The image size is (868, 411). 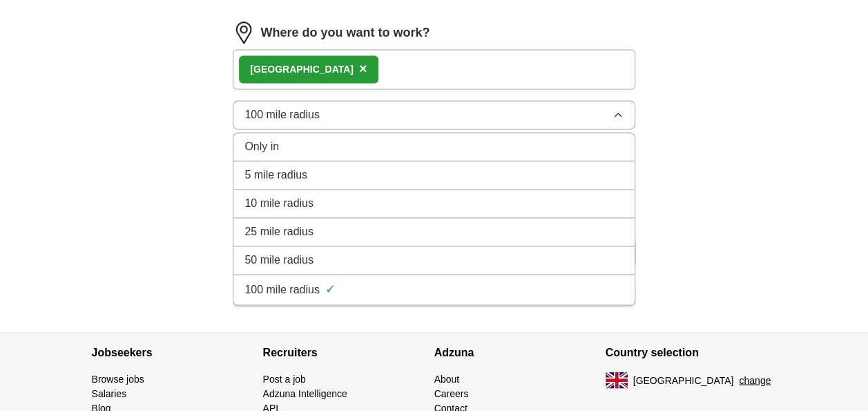 What do you see at coordinates (447, 378) in the screenshot?
I see `a: About` at bounding box center [447, 378].